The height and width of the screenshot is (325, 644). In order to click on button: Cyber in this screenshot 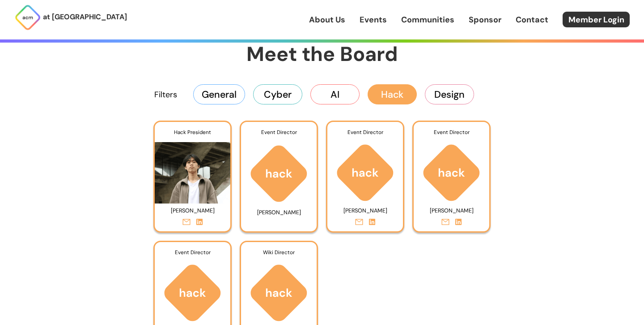, I will do `click(277, 94)`.